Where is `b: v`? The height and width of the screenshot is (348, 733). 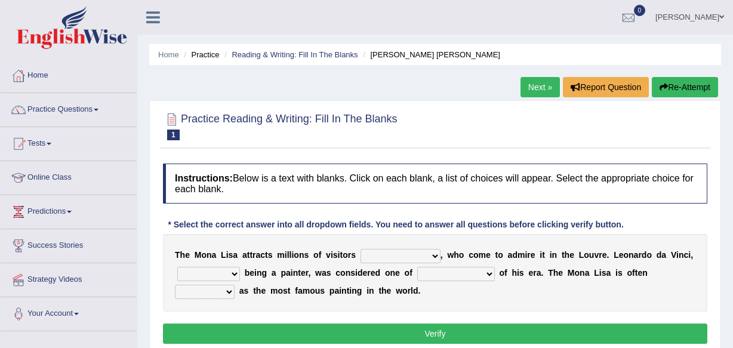
b: v is located at coordinates (328, 255).